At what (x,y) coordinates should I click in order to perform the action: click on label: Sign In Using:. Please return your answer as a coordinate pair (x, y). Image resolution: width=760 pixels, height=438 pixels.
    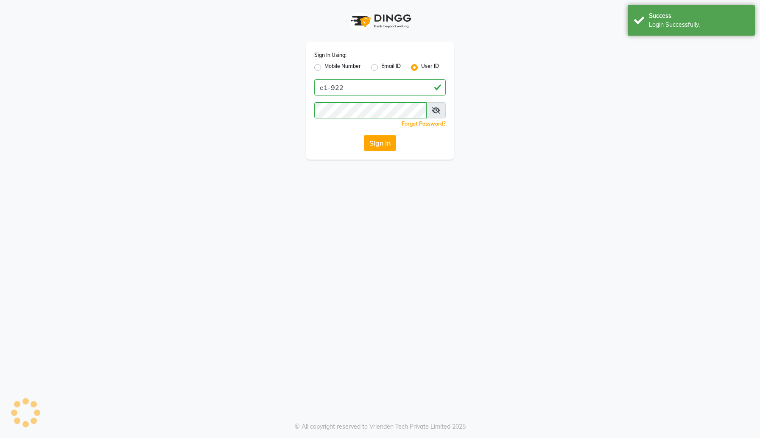
    Looking at the image, I should click on (331, 55).